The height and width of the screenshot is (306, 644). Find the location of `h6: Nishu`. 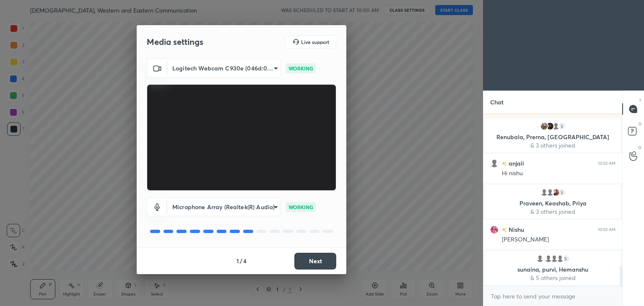

h6: Nishu is located at coordinates (515, 229).